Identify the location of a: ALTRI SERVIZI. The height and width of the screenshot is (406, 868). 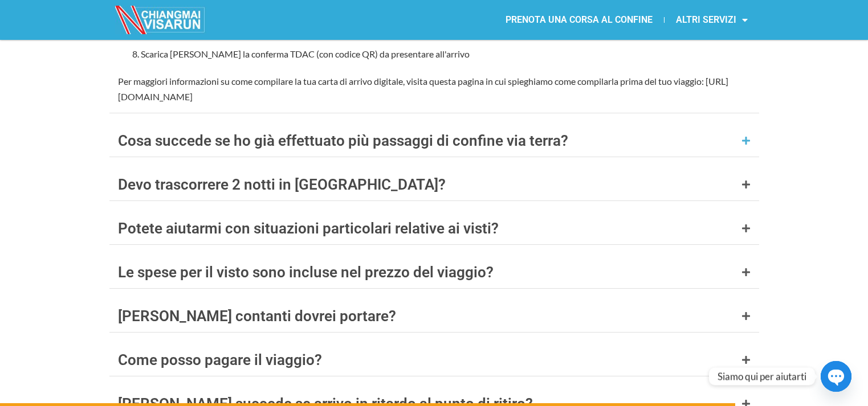
(712, 20).